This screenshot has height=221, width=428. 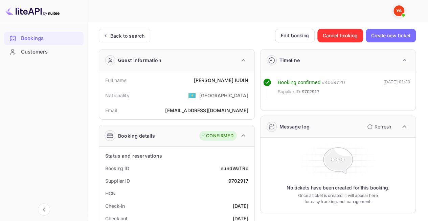 What do you see at coordinates (44, 51) in the screenshot?
I see `a: Customers` at bounding box center [44, 51].